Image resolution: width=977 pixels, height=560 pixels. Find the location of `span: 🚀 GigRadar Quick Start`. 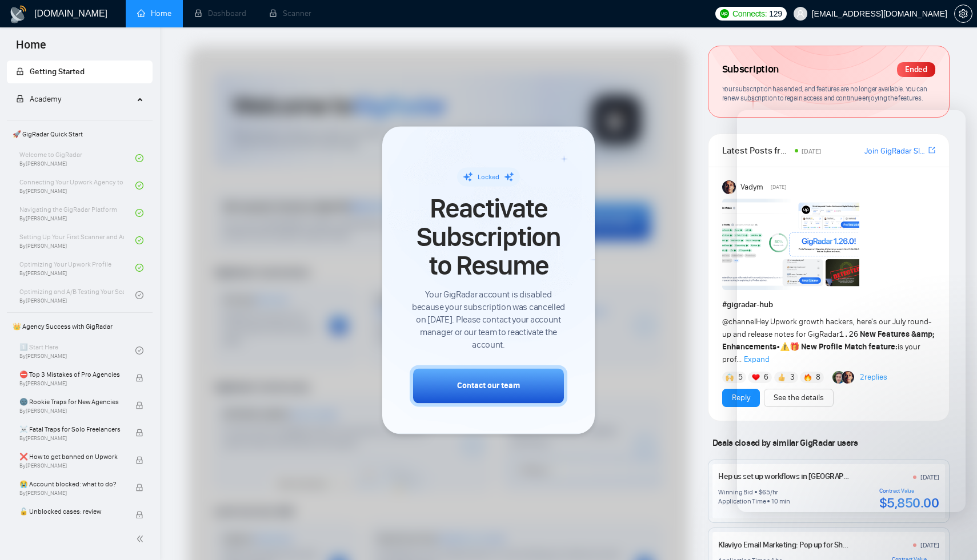

span: 🚀 GigRadar Quick Start is located at coordinates (80, 134).